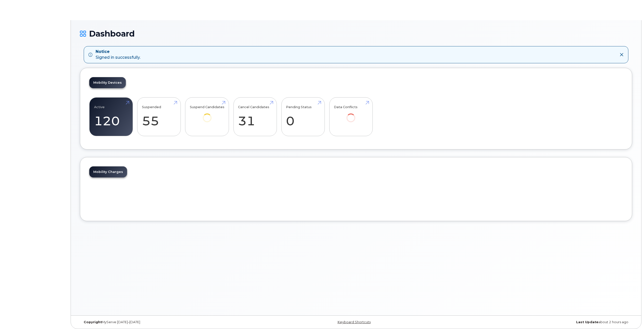 The height and width of the screenshot is (329, 644). What do you see at coordinates (356, 34) in the screenshot?
I see `h1: Dashboard` at bounding box center [356, 34].